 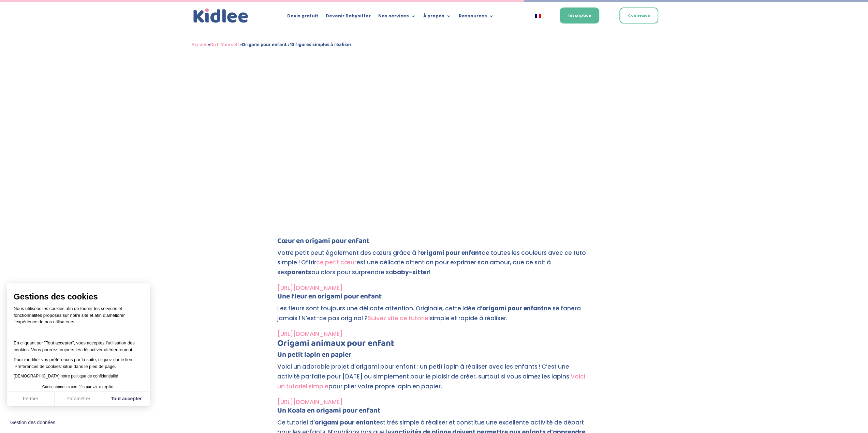 What do you see at coordinates (33, 423) in the screenshot?
I see `button: Fermer le widget sans consentement` at bounding box center [33, 423].